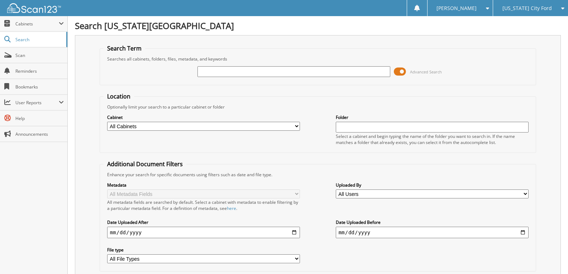 This screenshot has width=568, height=274. I want to click on span: User Reports, so click(37, 103).